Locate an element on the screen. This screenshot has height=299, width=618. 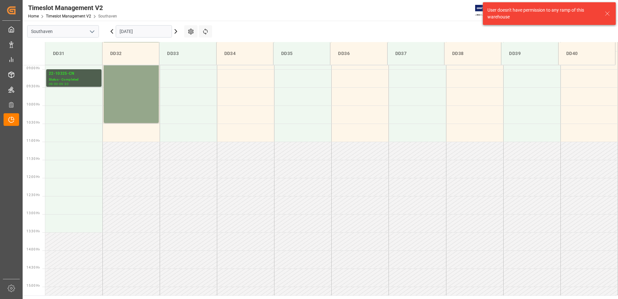
div: DD40 is located at coordinates (587, 53).